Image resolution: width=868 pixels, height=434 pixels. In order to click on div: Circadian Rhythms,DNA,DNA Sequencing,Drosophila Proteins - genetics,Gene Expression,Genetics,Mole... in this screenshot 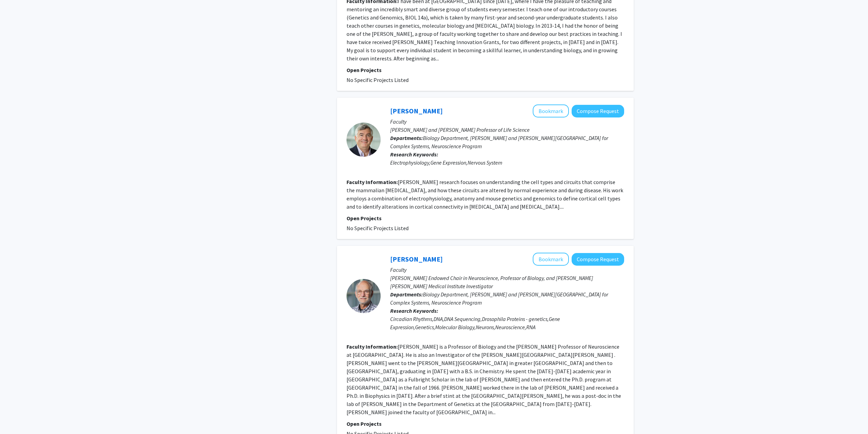, I will do `click(507, 323)`.